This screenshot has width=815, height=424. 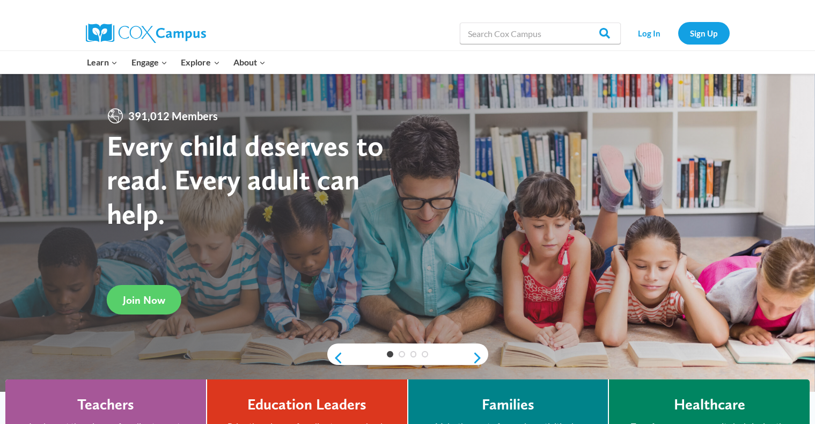 I want to click on span: Join Now, so click(x=144, y=300).